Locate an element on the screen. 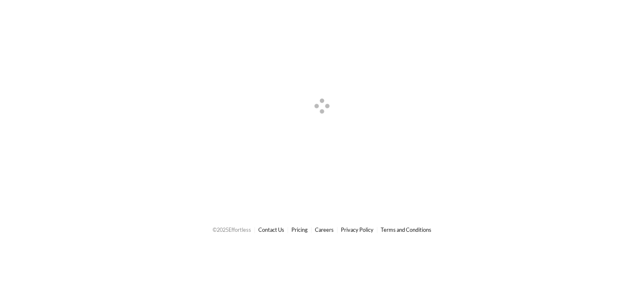  a: Pricing is located at coordinates (300, 230).